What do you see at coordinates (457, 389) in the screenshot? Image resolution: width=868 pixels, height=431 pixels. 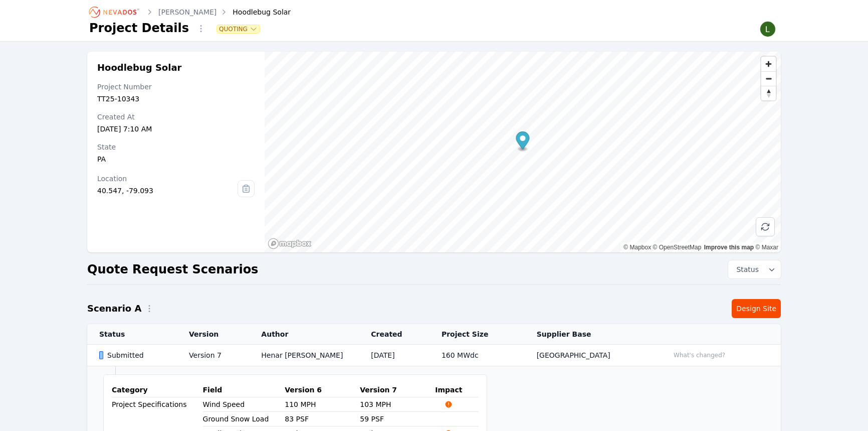 I see `th: Impact` at bounding box center [457, 389].